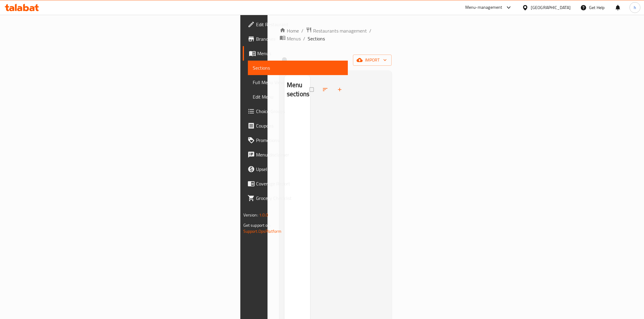  What do you see at coordinates (340, 90) in the screenshot?
I see `button: Add section` at bounding box center [340, 90].